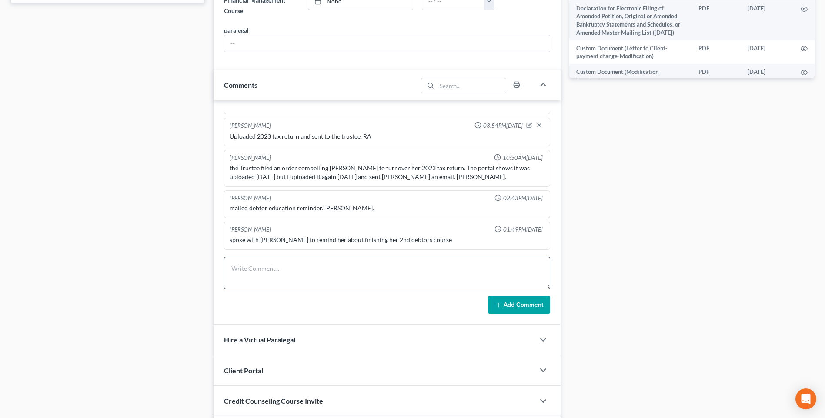 The height and width of the screenshot is (418, 825). I want to click on input: Search..., so click(471, 86).